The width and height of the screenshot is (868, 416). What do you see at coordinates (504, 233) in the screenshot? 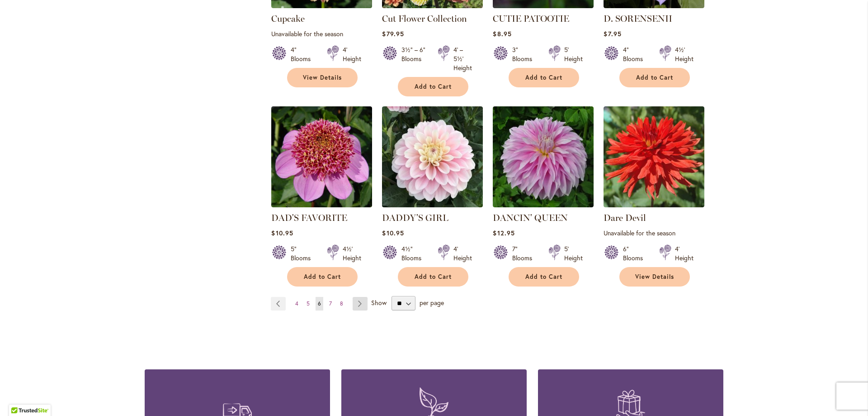
I see `span: $12.95` at bounding box center [504, 233].